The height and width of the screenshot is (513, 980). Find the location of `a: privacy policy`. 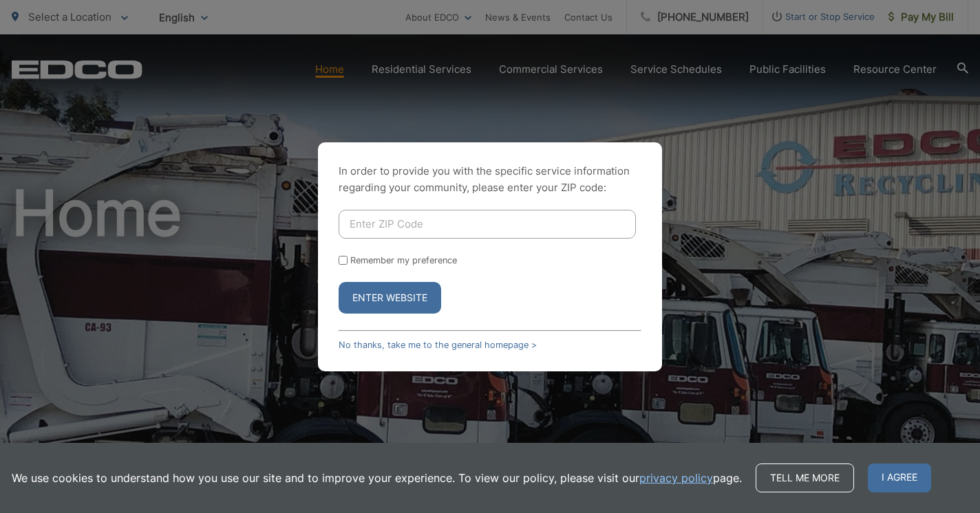

a: privacy policy is located at coordinates (675, 478).